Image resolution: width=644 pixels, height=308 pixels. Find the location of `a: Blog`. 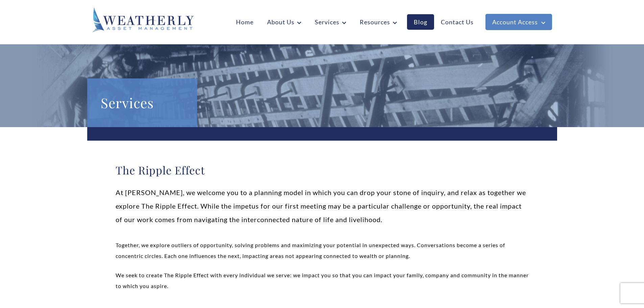

a: Blog is located at coordinates (420, 22).